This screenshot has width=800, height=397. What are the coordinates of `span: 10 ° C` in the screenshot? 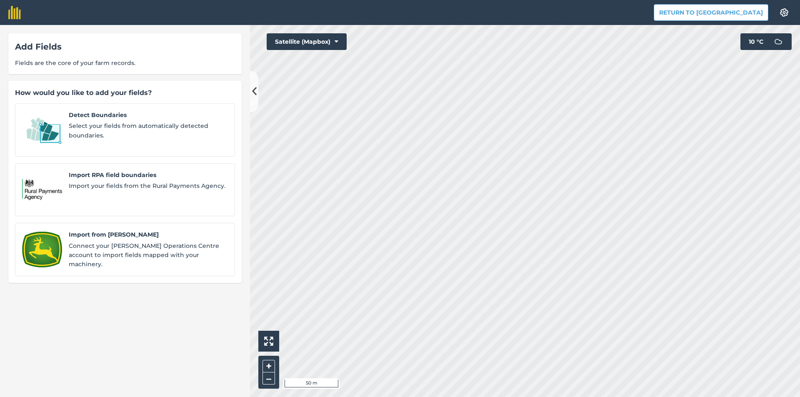 It's located at (756, 42).